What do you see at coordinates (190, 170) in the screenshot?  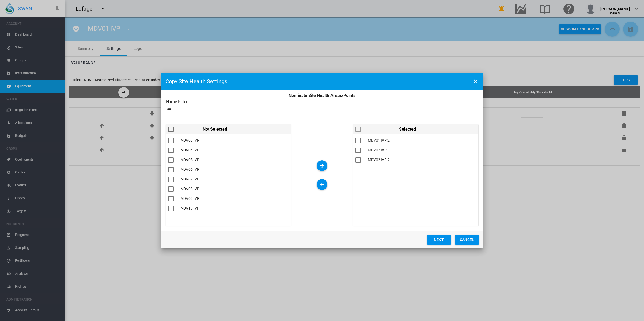 I see `td: MDV06 IVP` at bounding box center [190, 170].